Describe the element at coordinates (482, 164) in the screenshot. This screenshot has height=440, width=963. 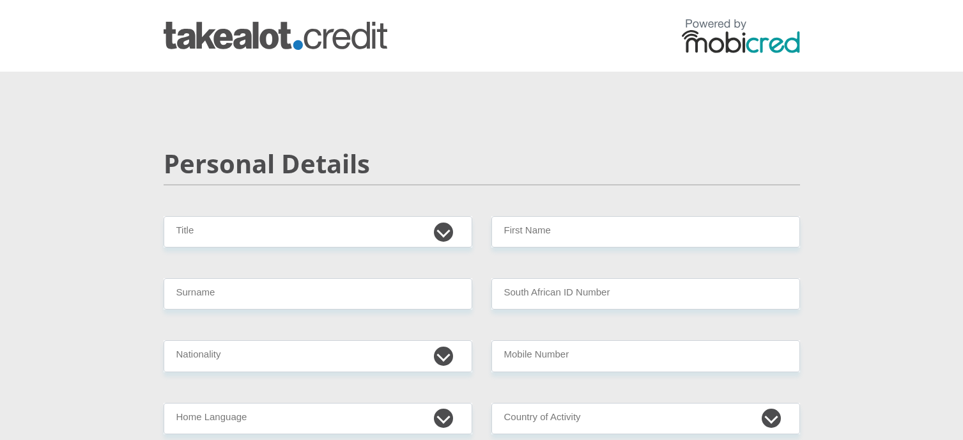
I see `h2: Personal Details` at that location.